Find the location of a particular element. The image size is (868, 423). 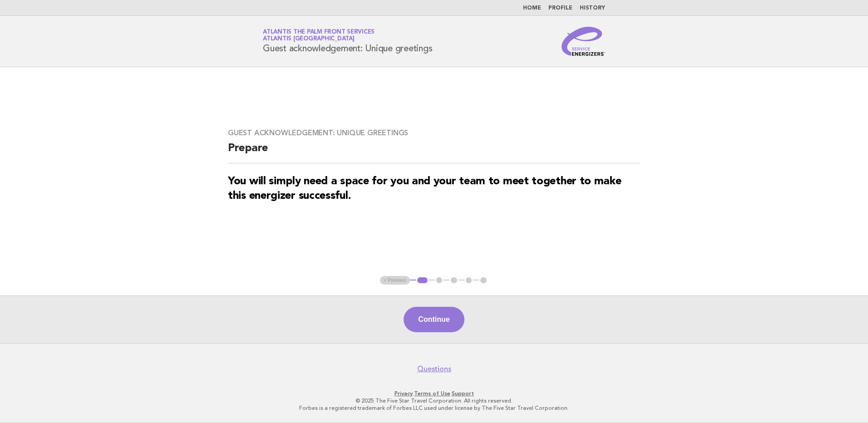

a: Support is located at coordinates (463, 393).